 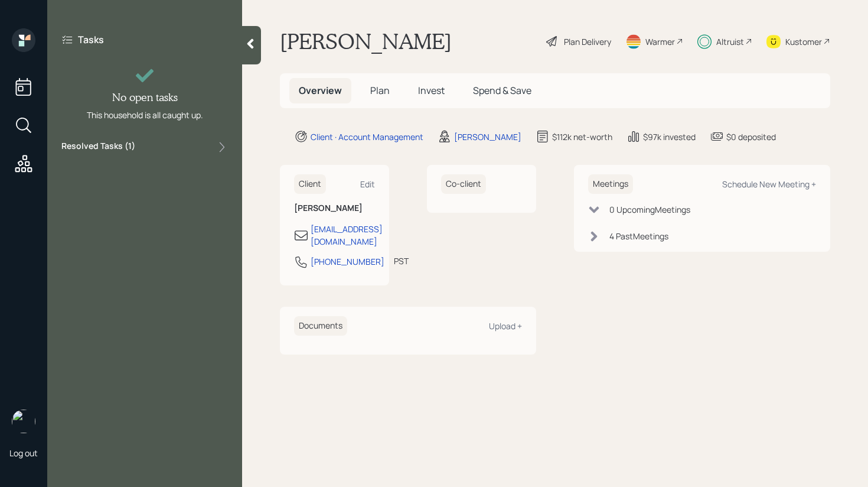 I want to click on div: Kustomer, so click(x=804, y=41).